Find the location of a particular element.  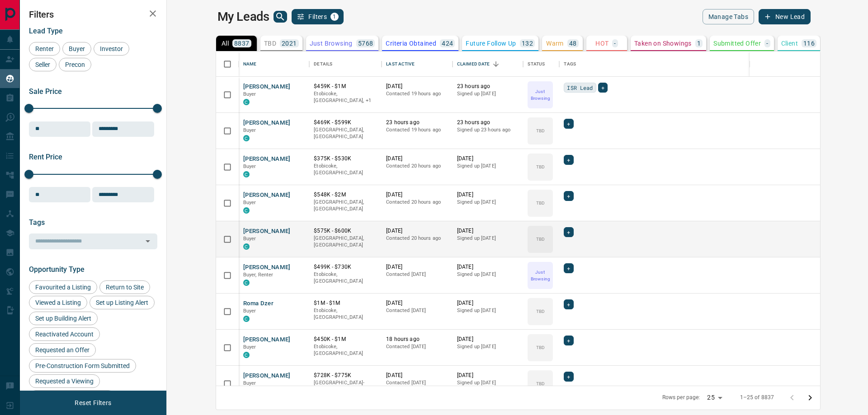

span: ISR Lead is located at coordinates (579, 87).